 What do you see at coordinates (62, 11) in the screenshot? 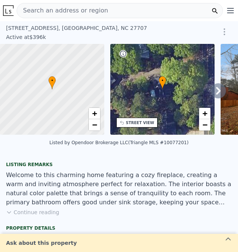
I see `span: Search an address or region` at bounding box center [62, 11].